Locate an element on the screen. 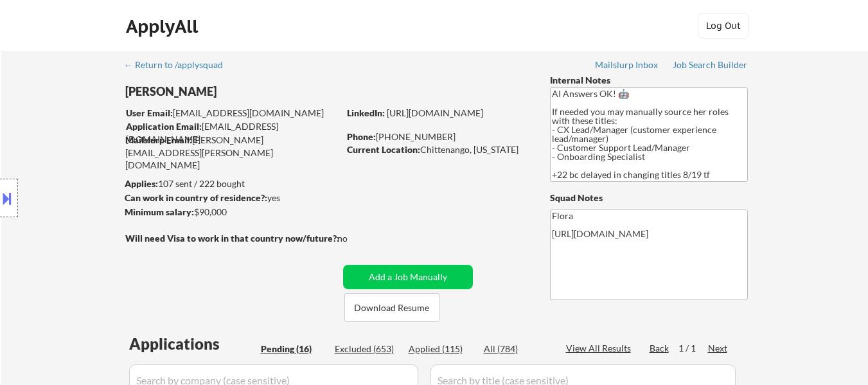  div: View All Results is located at coordinates (600, 348).